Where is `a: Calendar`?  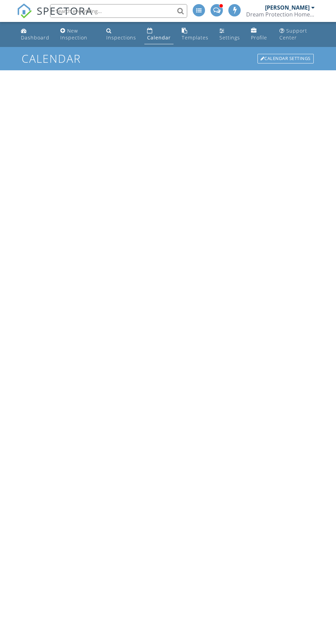 a: Calendar is located at coordinates (159, 34).